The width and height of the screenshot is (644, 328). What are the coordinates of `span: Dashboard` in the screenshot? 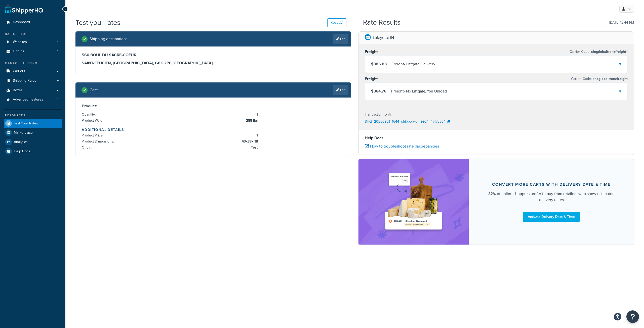 It's located at (21, 22).